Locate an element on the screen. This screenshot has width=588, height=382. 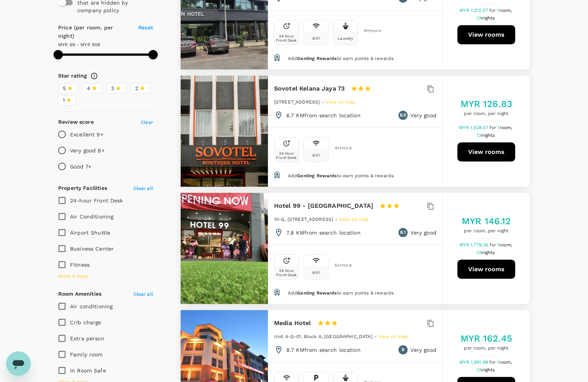
svg: Star ratings are awarded to properties to represent the quality of services, facilities, and amen... is located at coordinates (94, 76).